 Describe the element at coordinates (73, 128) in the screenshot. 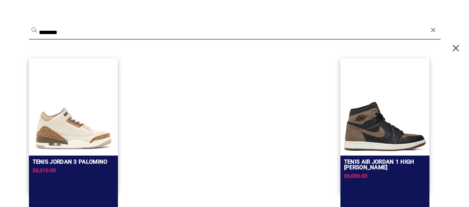

I see `img: Tenis Jordan 3 Palomino` at that location.